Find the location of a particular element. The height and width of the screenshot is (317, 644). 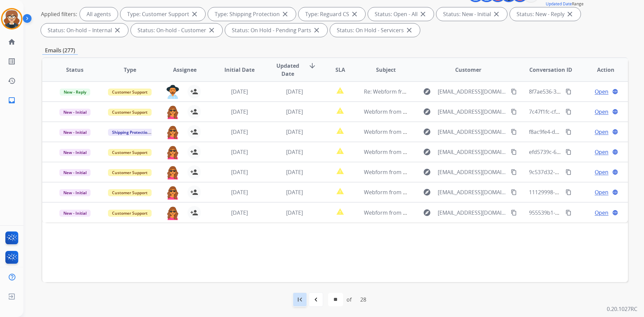

div: 28 is located at coordinates (363, 300).